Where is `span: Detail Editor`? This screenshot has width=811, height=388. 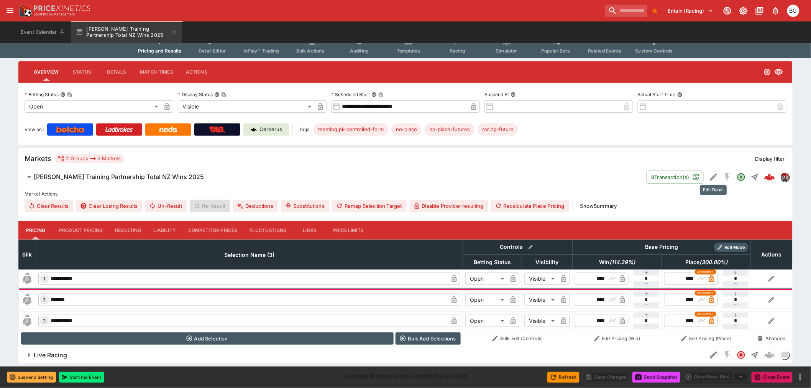
span: Detail Editor is located at coordinates (212, 51).